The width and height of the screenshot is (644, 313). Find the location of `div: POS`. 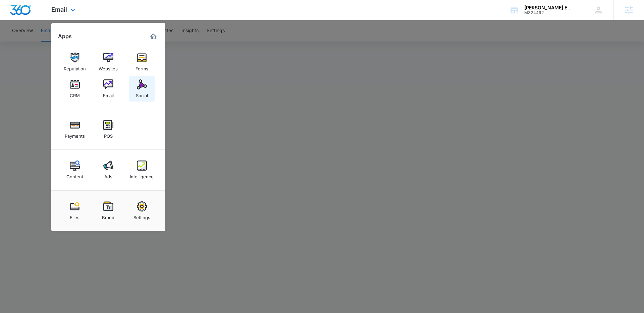

div: POS is located at coordinates (109, 135).